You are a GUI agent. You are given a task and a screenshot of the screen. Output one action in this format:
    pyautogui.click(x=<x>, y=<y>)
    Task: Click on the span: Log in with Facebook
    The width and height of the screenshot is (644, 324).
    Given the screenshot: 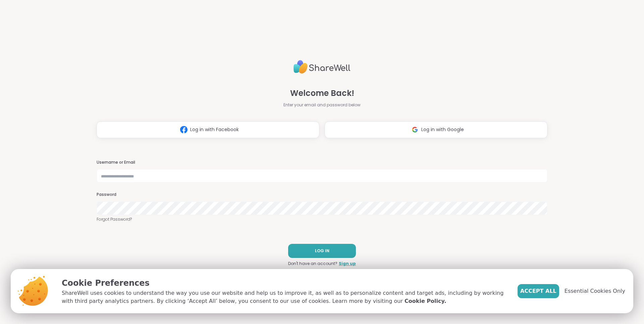 What is the action you would take?
    pyautogui.click(x=214, y=130)
    